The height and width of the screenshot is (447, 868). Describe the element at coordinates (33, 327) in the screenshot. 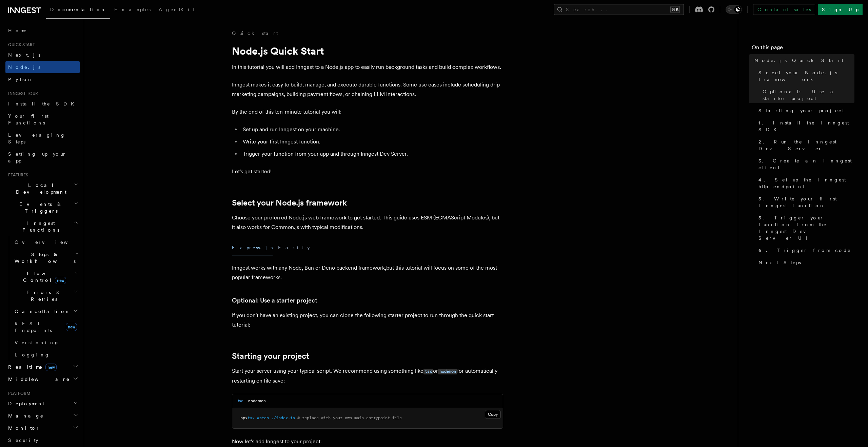

I see `span: REST Endpoints` at that location.